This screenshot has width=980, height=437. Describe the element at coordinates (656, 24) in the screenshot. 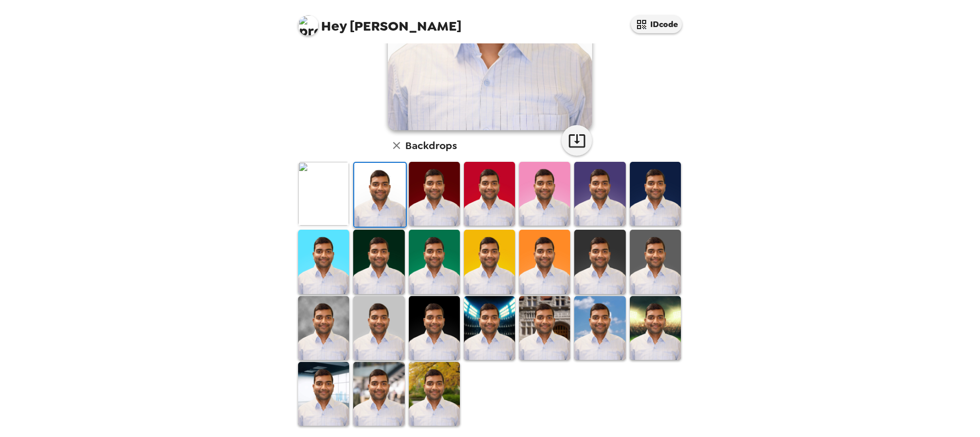

I see `button: IDcode` at that location.